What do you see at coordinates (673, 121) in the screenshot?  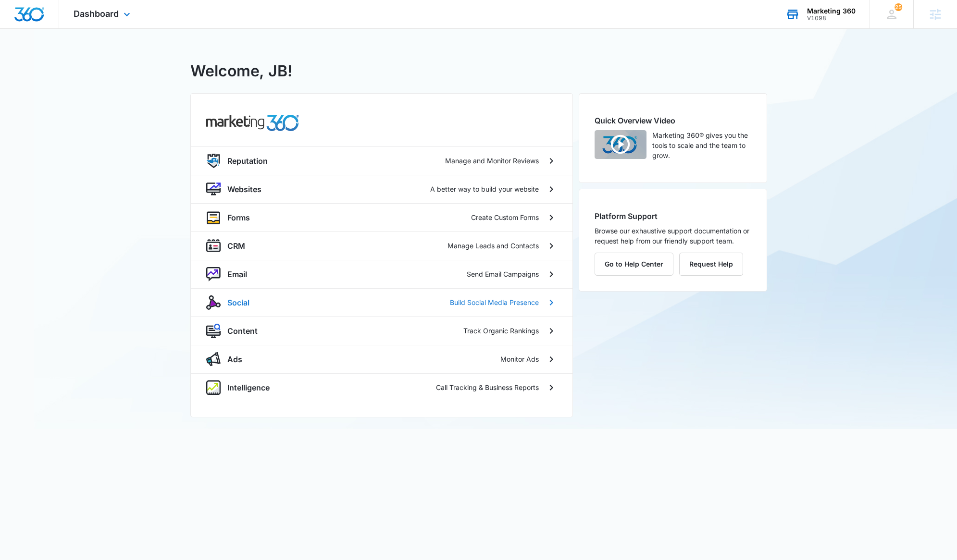 I see `h2: Quick Overview Video` at bounding box center [673, 121].